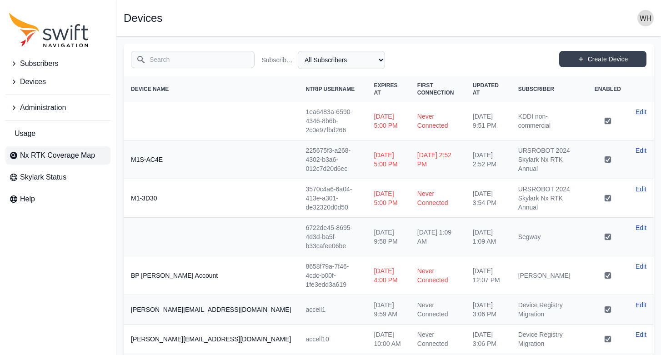 This screenshot has height=355, width=661. Describe the element at coordinates (278, 60) in the screenshot. I see `label: Subscriber Name` at that location.